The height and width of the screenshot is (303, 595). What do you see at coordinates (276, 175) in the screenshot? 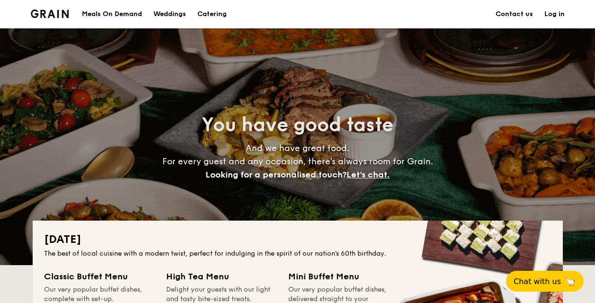
I see `span: Looking for a personalised touch?` at bounding box center [276, 175].